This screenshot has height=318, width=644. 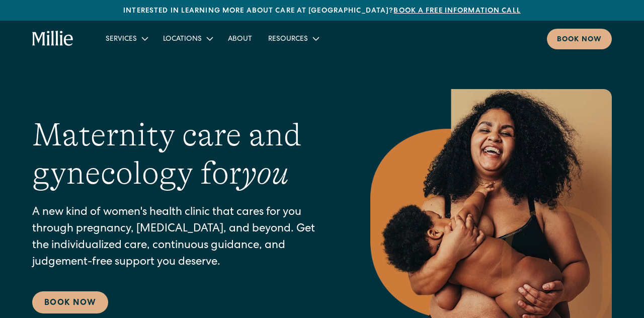 What do you see at coordinates (181, 154) in the screenshot?
I see `h1: Maternity care and gynecology for` at bounding box center [181, 154].